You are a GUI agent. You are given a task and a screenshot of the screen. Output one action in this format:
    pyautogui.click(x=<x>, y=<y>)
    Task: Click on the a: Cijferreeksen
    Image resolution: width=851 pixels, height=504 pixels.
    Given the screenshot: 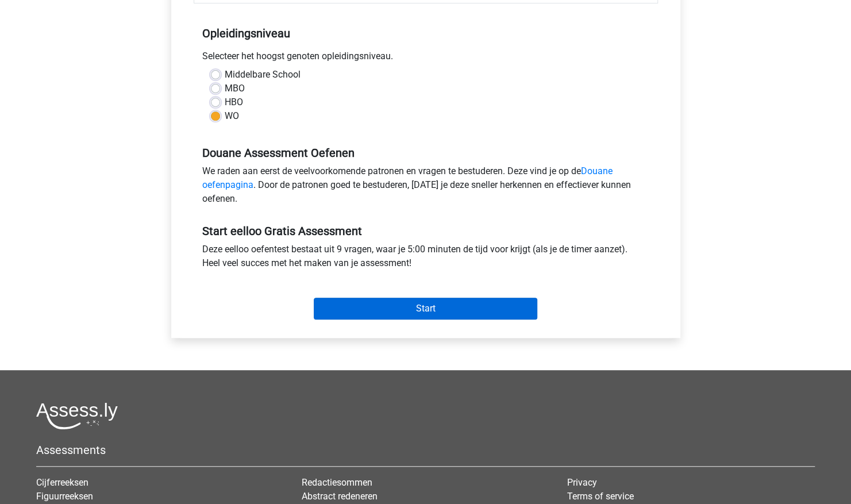 What is the action you would take?
    pyautogui.click(x=62, y=482)
    